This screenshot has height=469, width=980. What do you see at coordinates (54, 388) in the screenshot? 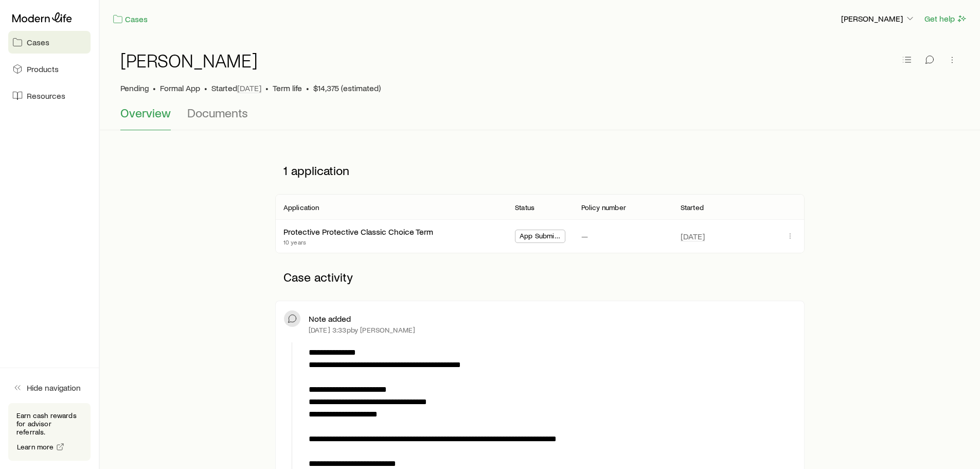
I see `span: Hide navigation` at bounding box center [54, 388].